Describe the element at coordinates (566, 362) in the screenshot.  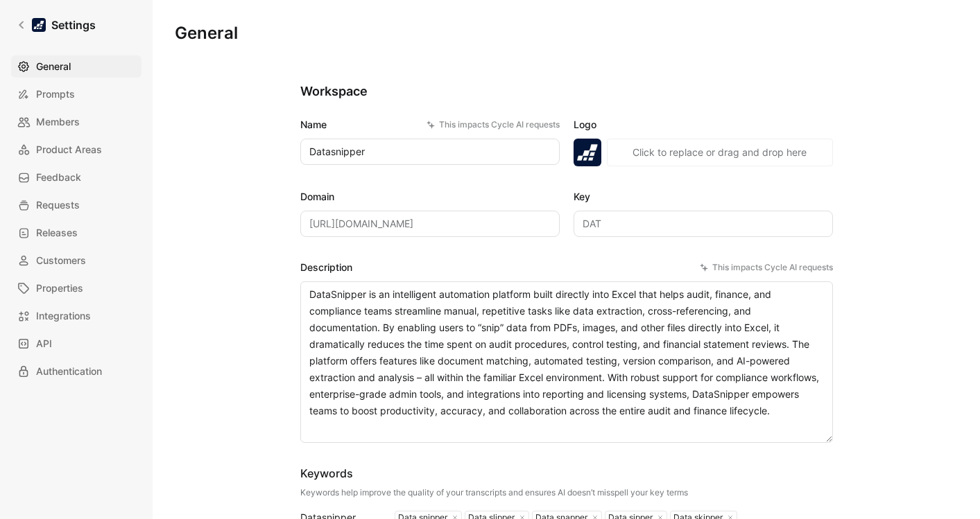
I see `textarea: DataSnipper is an intelligent automation platform built directly into Excel that helps audit, fin...` at that location.